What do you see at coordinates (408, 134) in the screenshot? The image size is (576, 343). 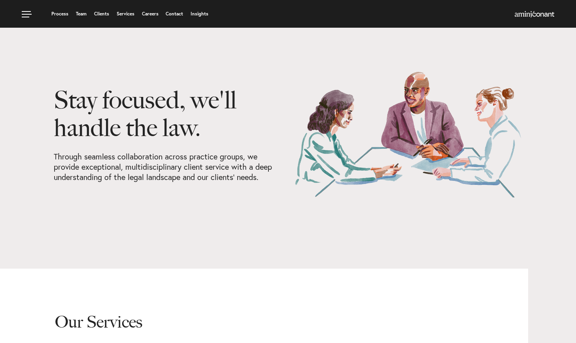 I see `img: Our Services` at bounding box center [408, 134].